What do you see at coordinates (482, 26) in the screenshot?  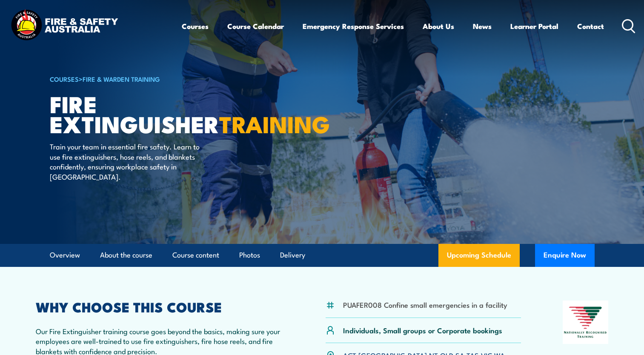 I see `a: News` at bounding box center [482, 26].